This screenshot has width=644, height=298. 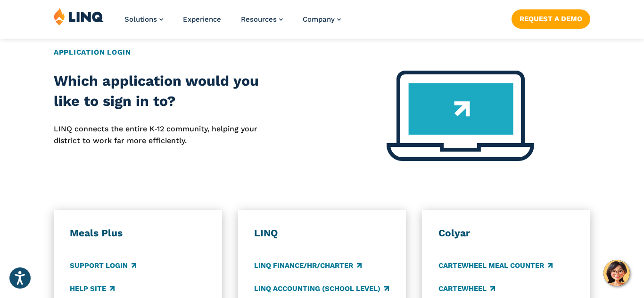 What do you see at coordinates (232, 23) in the screenshot?
I see `nav: Primary Navigation` at bounding box center [232, 23].